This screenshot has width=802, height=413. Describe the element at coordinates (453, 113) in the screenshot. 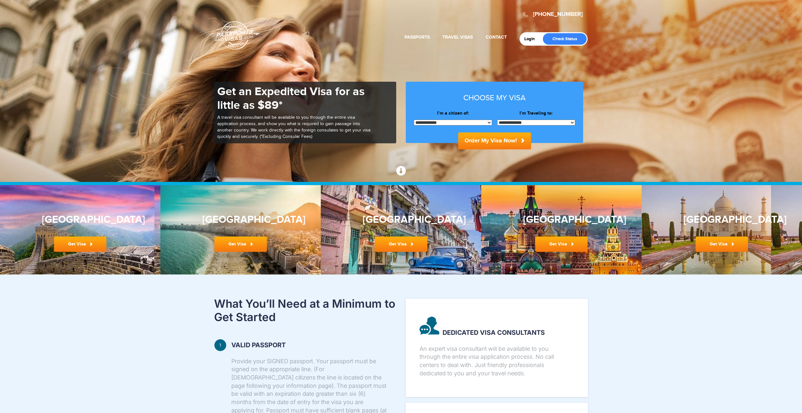

I see `label: I’m a citizen of:` at that location.